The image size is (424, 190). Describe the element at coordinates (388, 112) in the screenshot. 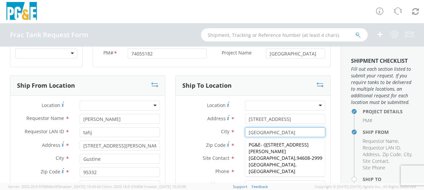

I see `h4: Project Details` at that location.